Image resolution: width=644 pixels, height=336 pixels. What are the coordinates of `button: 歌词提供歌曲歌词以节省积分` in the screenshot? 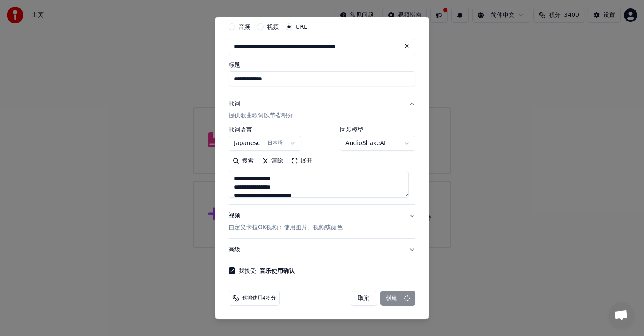 It's located at (322, 109).